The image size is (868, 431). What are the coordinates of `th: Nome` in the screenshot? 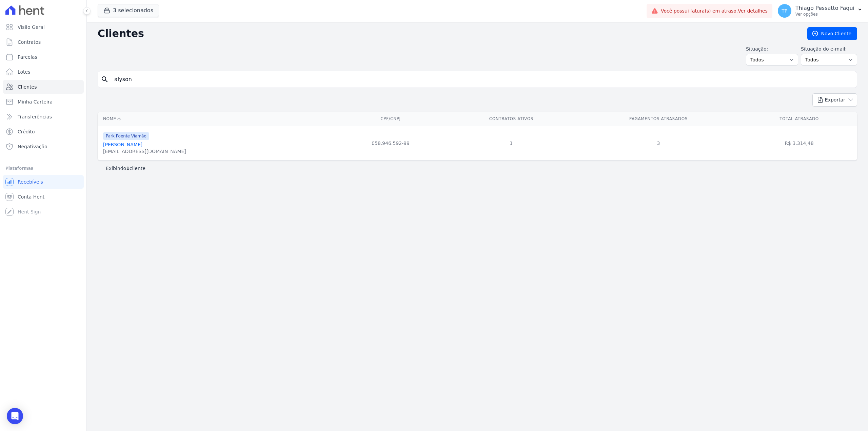 It's located at (216, 119).